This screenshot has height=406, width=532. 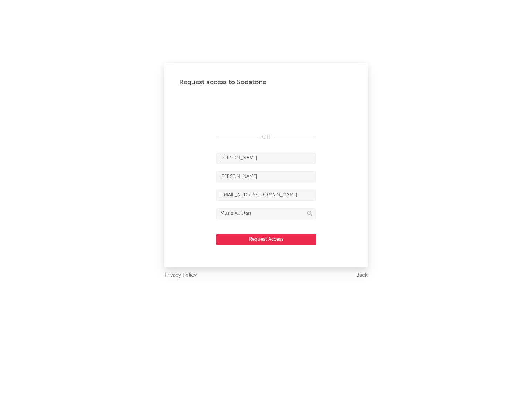 What do you see at coordinates (266, 137) in the screenshot?
I see `div: OR` at bounding box center [266, 137].